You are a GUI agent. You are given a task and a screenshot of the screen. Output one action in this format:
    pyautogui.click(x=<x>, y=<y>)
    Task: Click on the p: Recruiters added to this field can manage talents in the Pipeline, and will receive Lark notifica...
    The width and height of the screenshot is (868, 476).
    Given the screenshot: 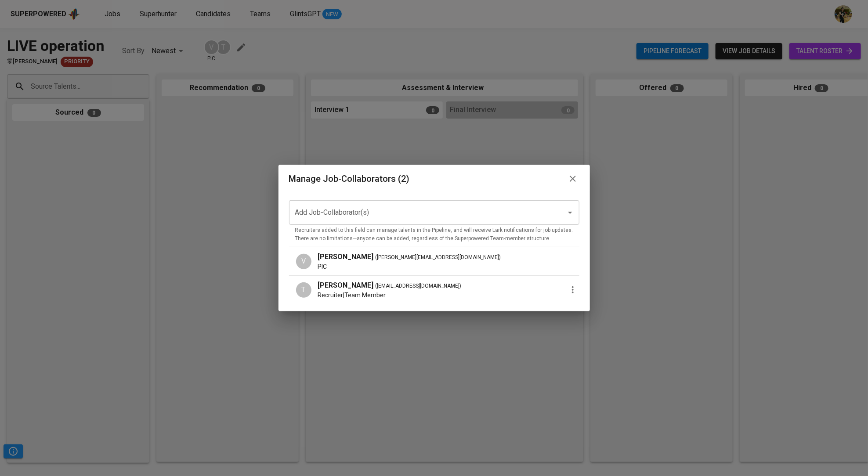 What is the action you would take?
    pyautogui.click(x=434, y=235)
    